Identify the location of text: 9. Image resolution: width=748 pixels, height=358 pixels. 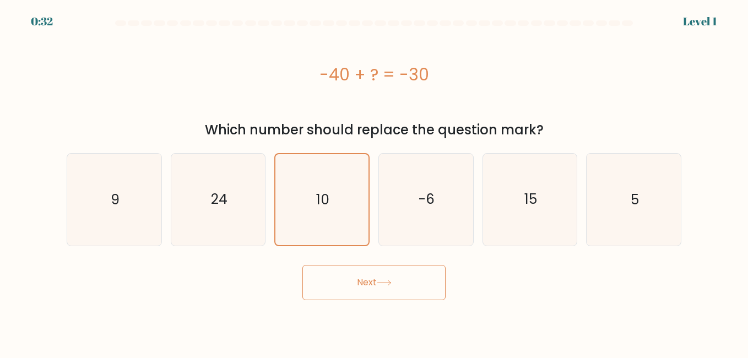
(115, 199).